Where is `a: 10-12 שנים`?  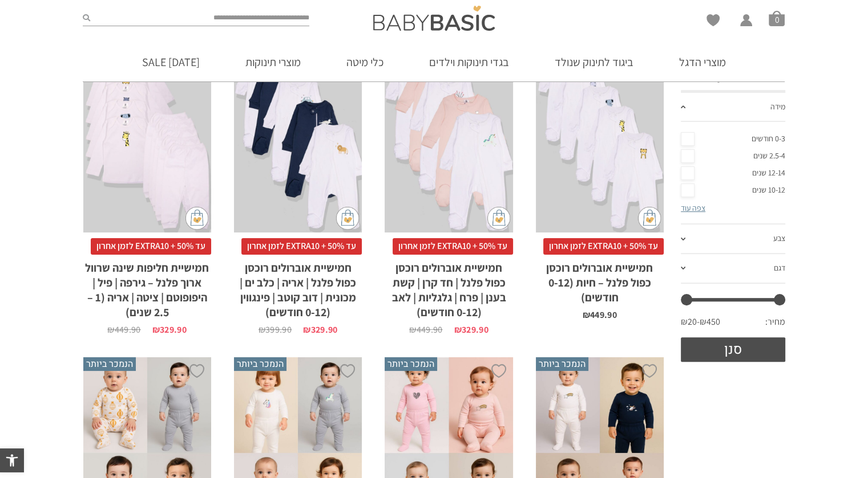 a: 10-12 שנים is located at coordinates (732, 190).